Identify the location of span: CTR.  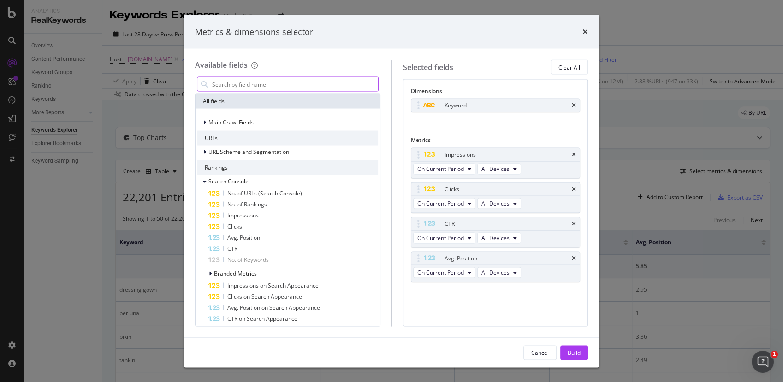
(232, 249).